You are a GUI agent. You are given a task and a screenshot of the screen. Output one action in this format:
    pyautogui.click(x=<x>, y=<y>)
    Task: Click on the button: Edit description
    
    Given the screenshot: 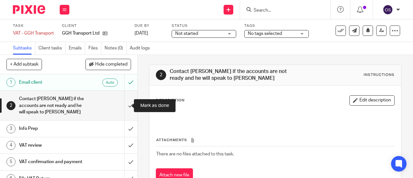 What is the action you would take?
    pyautogui.click(x=372, y=100)
    